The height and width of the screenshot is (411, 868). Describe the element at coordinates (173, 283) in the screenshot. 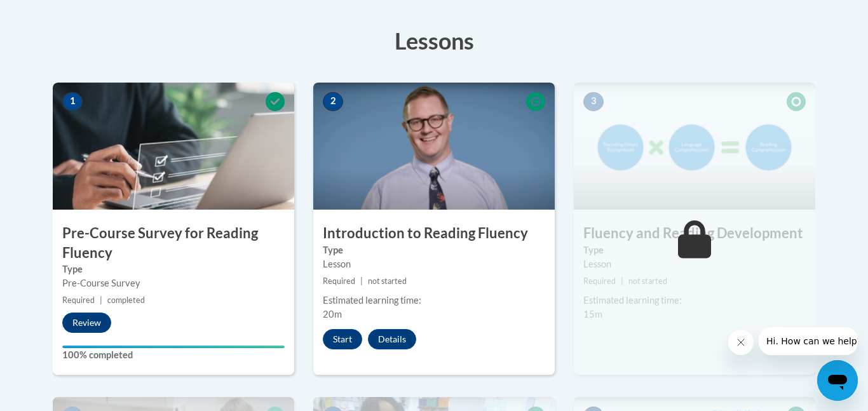

I see `div: Pre-Course Survey` at that location.